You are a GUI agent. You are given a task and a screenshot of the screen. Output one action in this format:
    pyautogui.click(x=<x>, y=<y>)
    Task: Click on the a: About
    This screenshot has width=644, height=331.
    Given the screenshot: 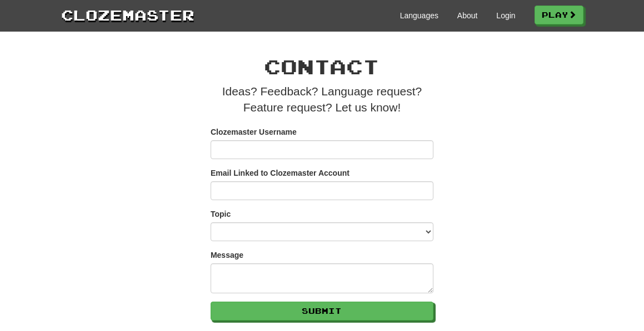 What is the action you would take?
    pyautogui.click(x=467, y=15)
    